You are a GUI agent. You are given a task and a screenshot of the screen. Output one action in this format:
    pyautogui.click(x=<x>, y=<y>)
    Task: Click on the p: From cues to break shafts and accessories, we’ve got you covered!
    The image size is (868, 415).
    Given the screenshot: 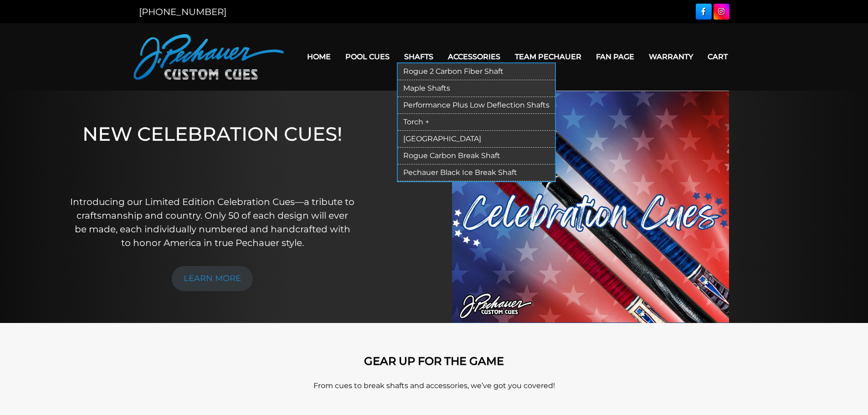 What is the action you would take?
    pyautogui.click(x=434, y=386)
    